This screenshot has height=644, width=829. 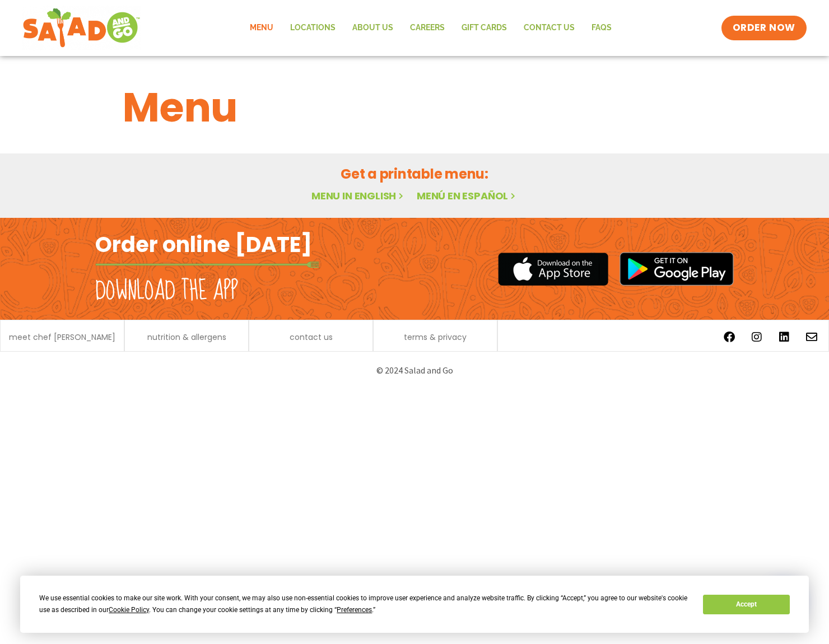 What do you see at coordinates (207, 264) in the screenshot?
I see `img: fork` at bounding box center [207, 264].